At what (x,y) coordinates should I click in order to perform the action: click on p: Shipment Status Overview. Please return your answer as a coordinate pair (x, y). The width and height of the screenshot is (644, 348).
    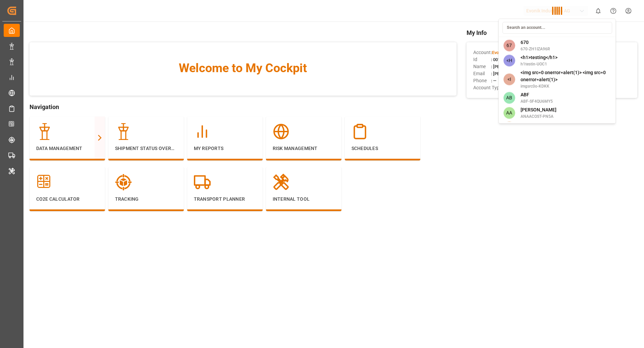
    Looking at the image, I should click on (146, 148).